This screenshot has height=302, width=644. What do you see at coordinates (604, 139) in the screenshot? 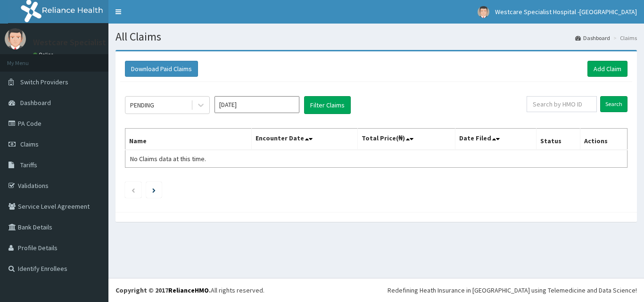
I see `th: Actions` at bounding box center [604, 139].